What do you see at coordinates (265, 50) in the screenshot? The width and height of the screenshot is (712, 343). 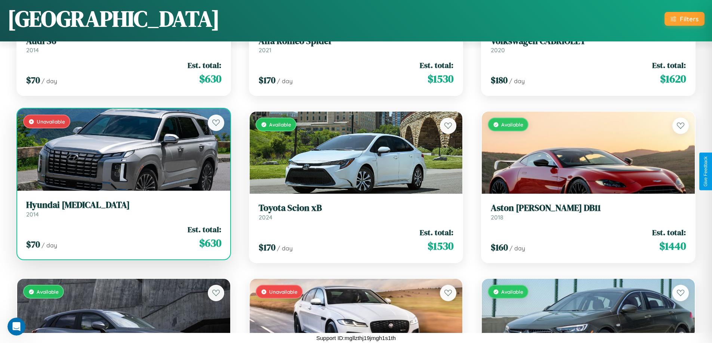 I see `span: 2021` at bounding box center [265, 50].